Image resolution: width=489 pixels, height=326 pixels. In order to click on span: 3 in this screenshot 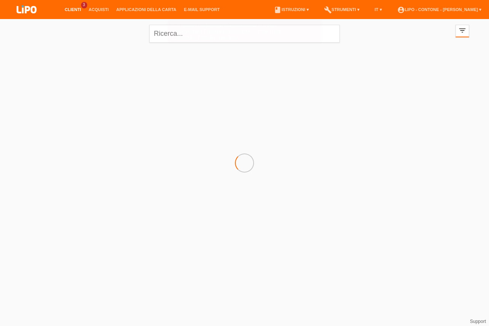, I will do `click(84, 5)`.